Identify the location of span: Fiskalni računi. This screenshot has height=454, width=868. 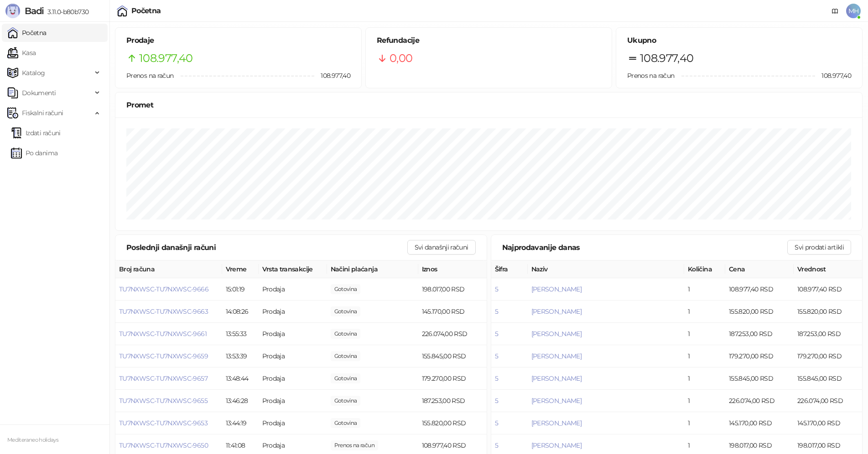
(43, 114).